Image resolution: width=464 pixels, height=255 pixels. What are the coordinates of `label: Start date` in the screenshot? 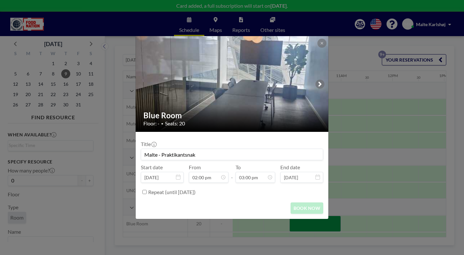 It's located at (152, 167).